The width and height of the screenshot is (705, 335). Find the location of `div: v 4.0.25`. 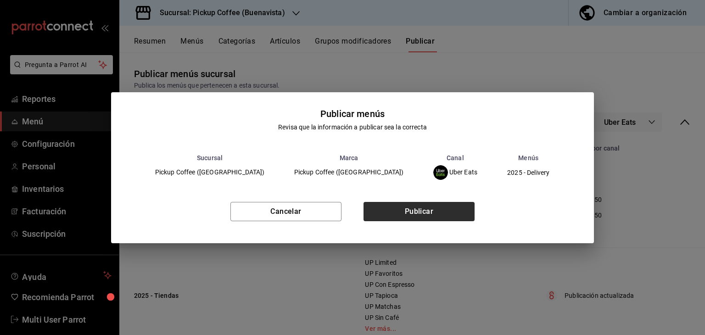

div: v 4.0.25 is located at coordinates (35, 18).